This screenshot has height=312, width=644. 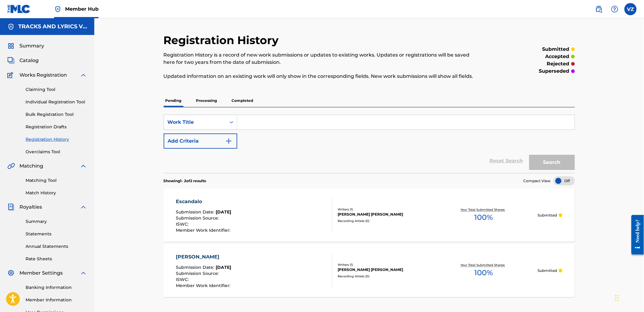 What do you see at coordinates (195, 122) in the screenshot?
I see `div: Work Title` at bounding box center [195, 122].